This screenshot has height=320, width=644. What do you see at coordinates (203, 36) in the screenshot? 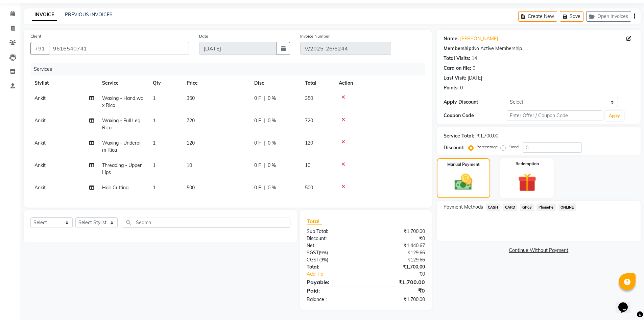
I see `label: Date` at bounding box center [203, 36].